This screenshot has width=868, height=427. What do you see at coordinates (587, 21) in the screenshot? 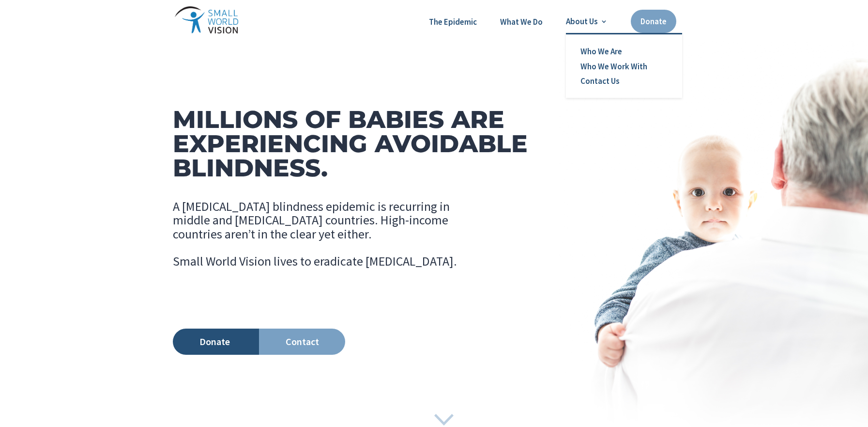
I see `a: About Us` at bounding box center [587, 21].